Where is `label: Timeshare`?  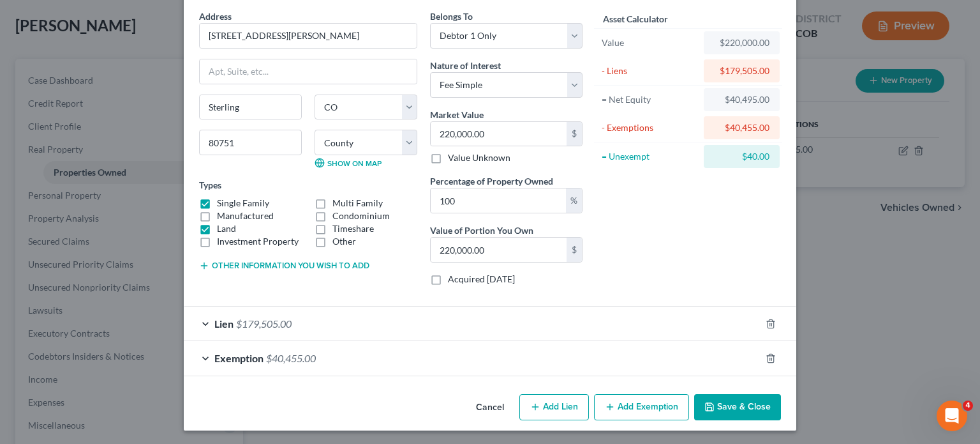 label: Timeshare is located at coordinates (353, 229).